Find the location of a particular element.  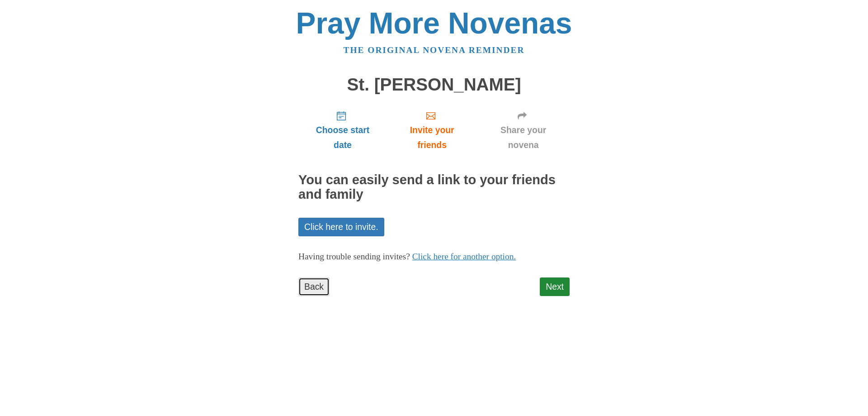

span: Having trouble sending invites? is located at coordinates (354, 256).